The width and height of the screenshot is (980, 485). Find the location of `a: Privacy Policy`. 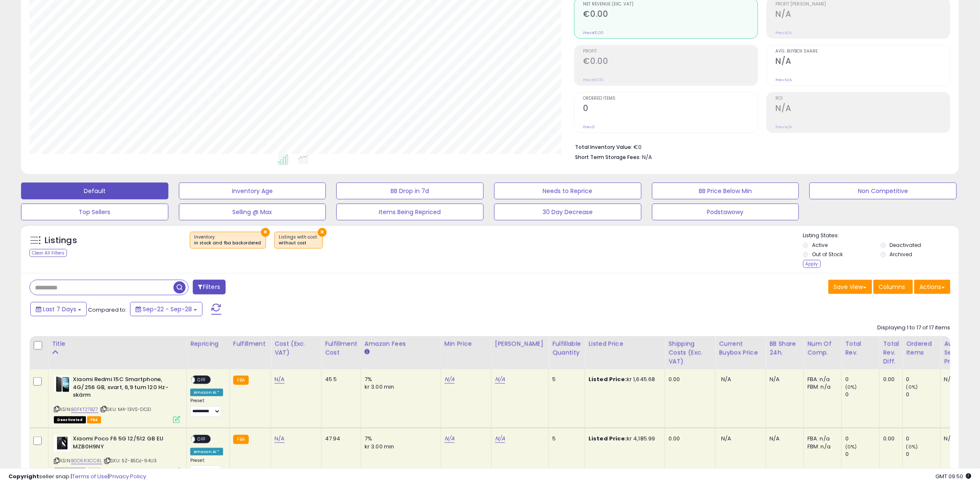

a: Privacy Policy is located at coordinates (128, 476).